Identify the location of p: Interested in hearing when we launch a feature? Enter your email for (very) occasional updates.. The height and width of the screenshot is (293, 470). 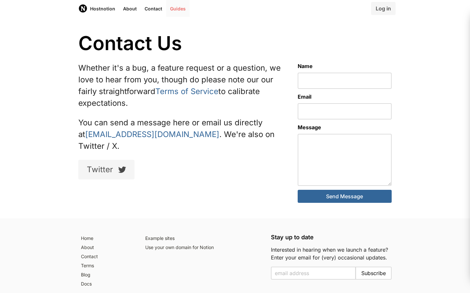
(331, 254).